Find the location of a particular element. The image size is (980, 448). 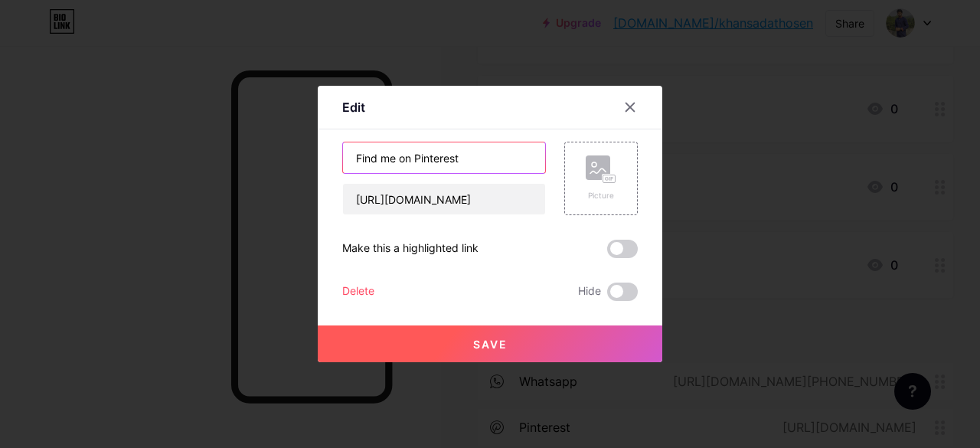

span: Save is located at coordinates (490, 344).